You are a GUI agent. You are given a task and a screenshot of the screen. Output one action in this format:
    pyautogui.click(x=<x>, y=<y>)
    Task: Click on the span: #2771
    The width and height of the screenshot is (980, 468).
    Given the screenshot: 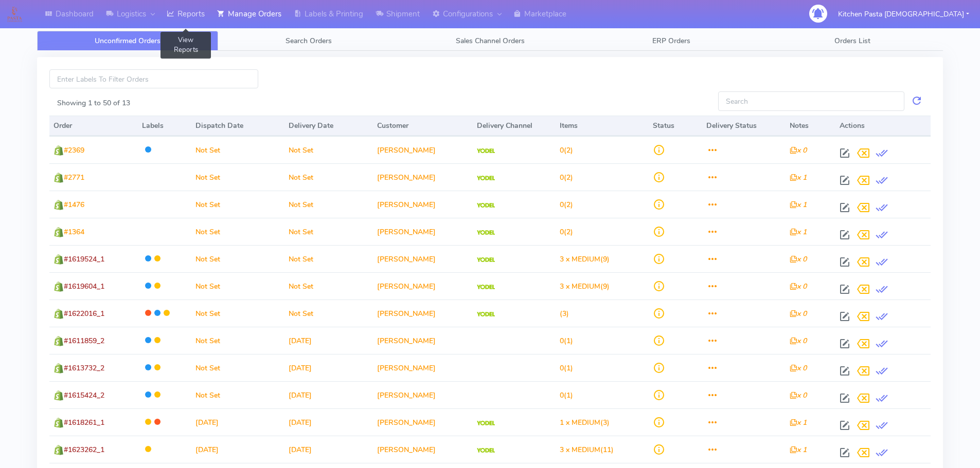 What is the action you would take?
    pyautogui.click(x=74, y=177)
    